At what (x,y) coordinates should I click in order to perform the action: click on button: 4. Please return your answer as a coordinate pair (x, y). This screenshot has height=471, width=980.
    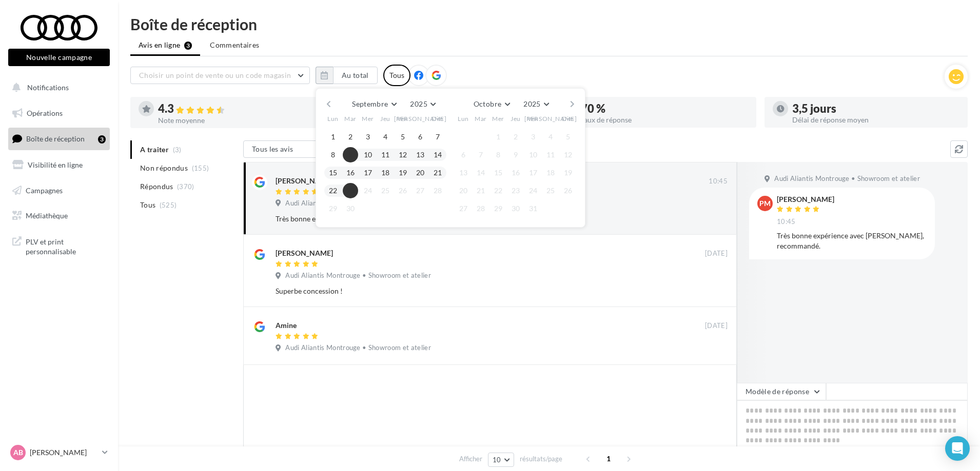
    Looking at the image, I should click on (385, 137).